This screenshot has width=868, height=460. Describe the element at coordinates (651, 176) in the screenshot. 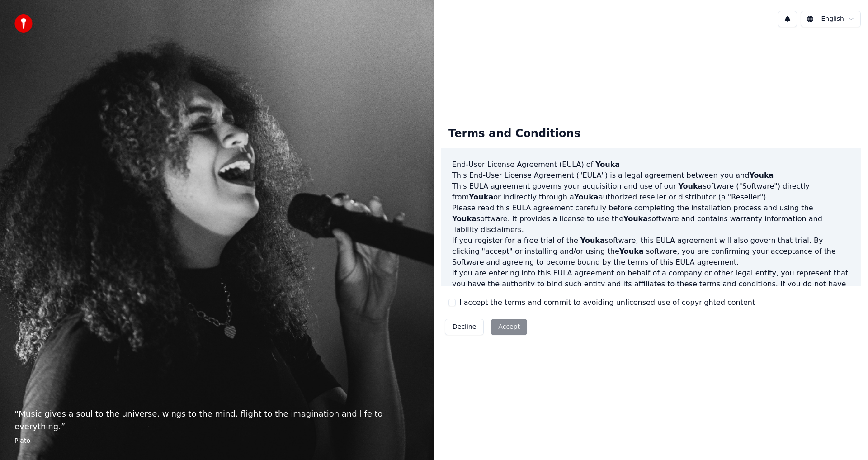

I see `p: This End-User License Agreement ("EULA") is a legal agreement between you and` at that location.